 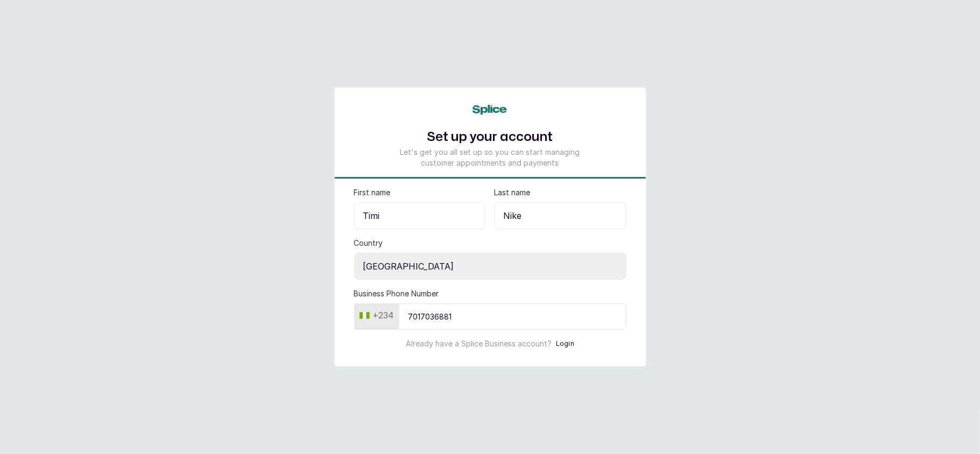 What do you see at coordinates (565, 344) in the screenshot?
I see `button: Login` at bounding box center [565, 344].